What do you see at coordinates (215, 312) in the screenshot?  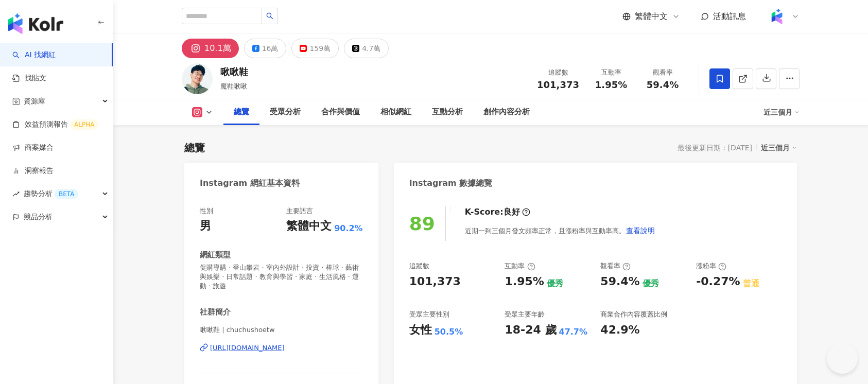 I see `div: 社群簡介` at bounding box center [215, 312].